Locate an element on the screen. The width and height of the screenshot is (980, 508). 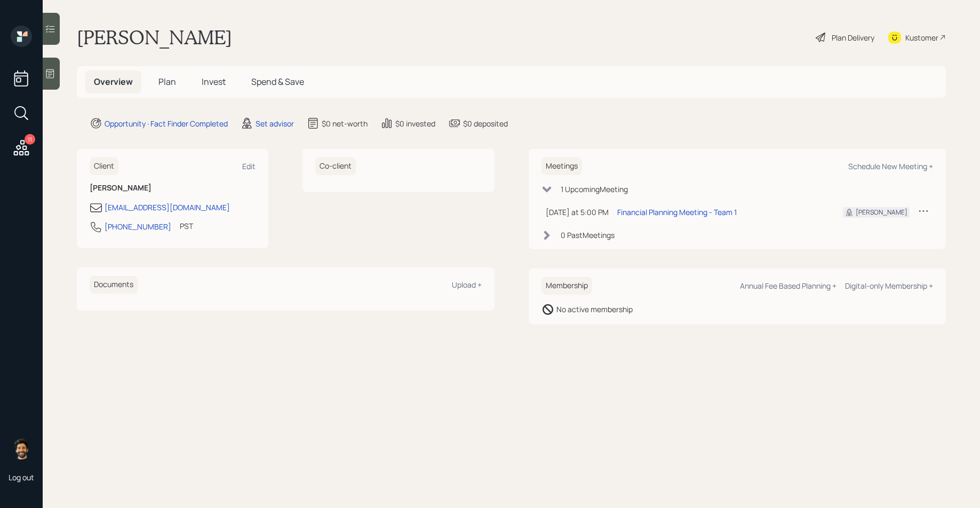
span: Spend & Save is located at coordinates (277, 81).